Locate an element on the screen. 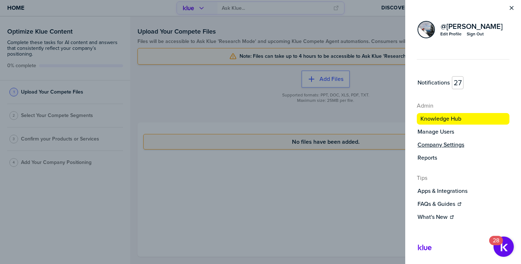  button: Sign Out is located at coordinates (475, 34).